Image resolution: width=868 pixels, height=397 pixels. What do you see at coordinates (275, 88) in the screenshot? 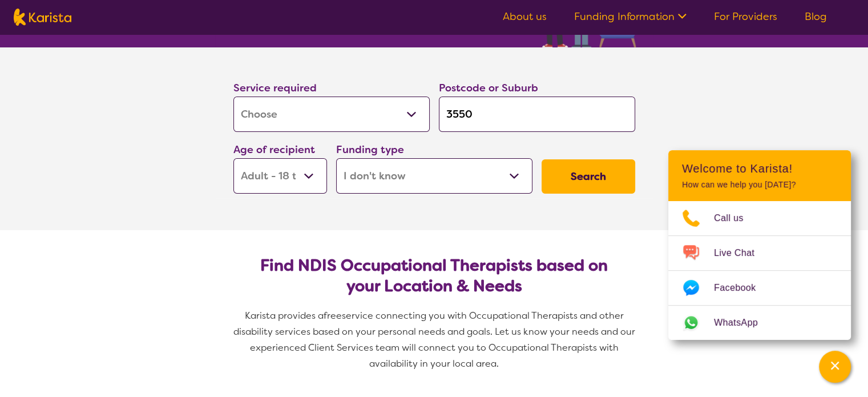
I see `label: Service required` at bounding box center [275, 88].